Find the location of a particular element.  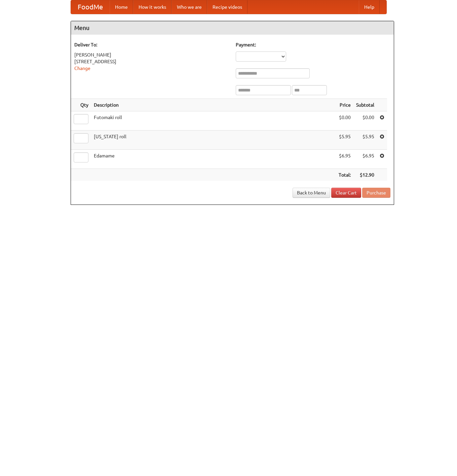

td: Futomaki roll is located at coordinates (213, 121).